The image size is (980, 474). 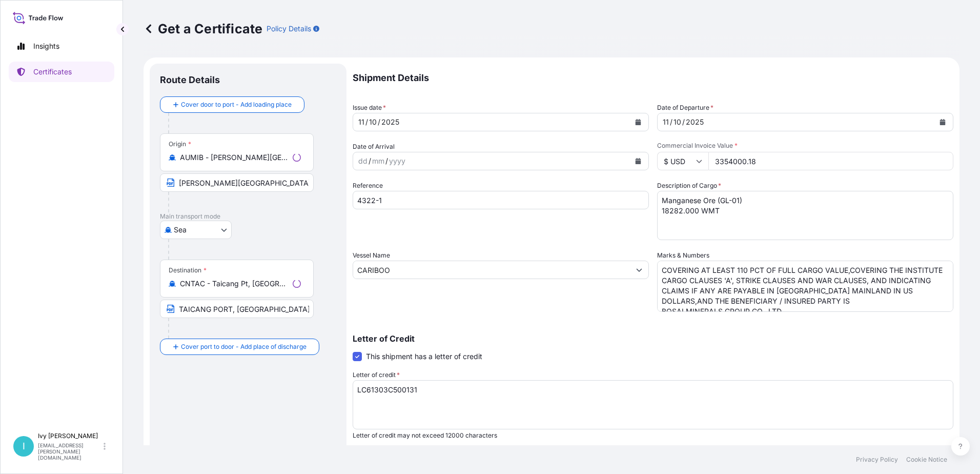 I want to click on p: Main transport mode, so click(x=248, y=216).